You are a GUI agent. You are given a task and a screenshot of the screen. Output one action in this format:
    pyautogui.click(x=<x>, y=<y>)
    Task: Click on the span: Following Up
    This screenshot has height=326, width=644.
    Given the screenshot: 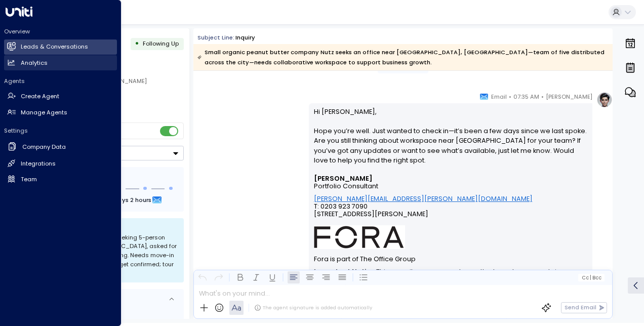 What is the action you would take?
    pyautogui.click(x=161, y=43)
    